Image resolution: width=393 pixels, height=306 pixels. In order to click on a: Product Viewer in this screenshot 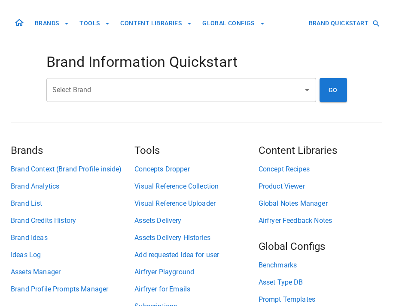, I will do `click(320, 187)`.